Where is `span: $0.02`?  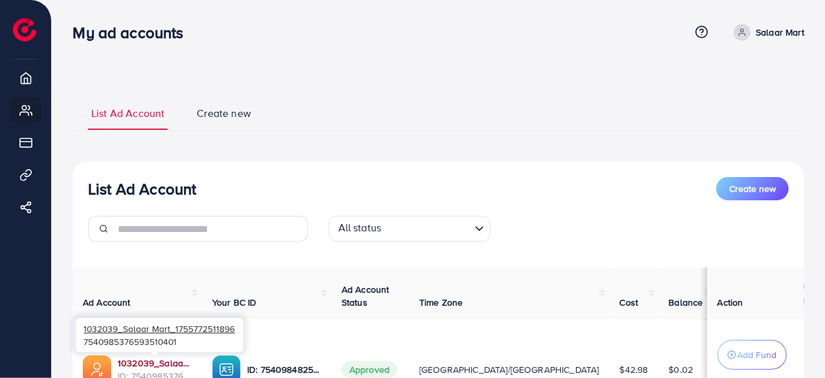 span: $0.02 is located at coordinates (681, 370).